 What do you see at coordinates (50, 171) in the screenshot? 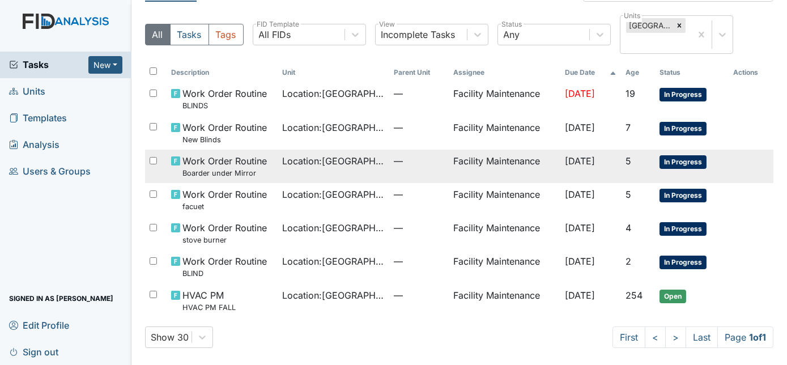
I see `span: Users & Groups` at bounding box center [50, 171].